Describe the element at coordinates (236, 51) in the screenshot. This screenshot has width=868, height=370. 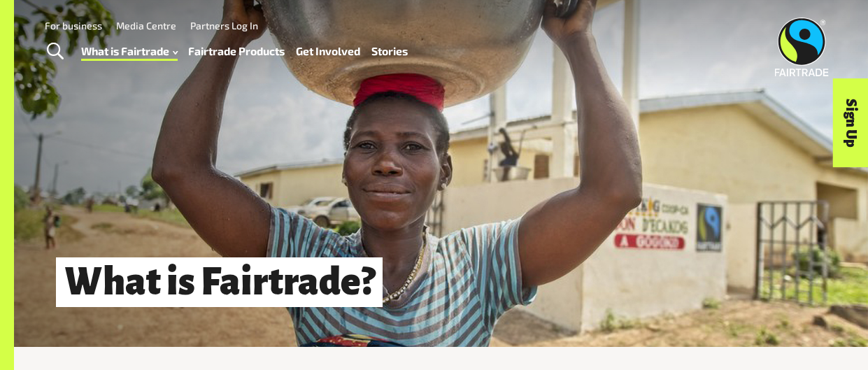
I see `a: Fairtrade Products` at that location.